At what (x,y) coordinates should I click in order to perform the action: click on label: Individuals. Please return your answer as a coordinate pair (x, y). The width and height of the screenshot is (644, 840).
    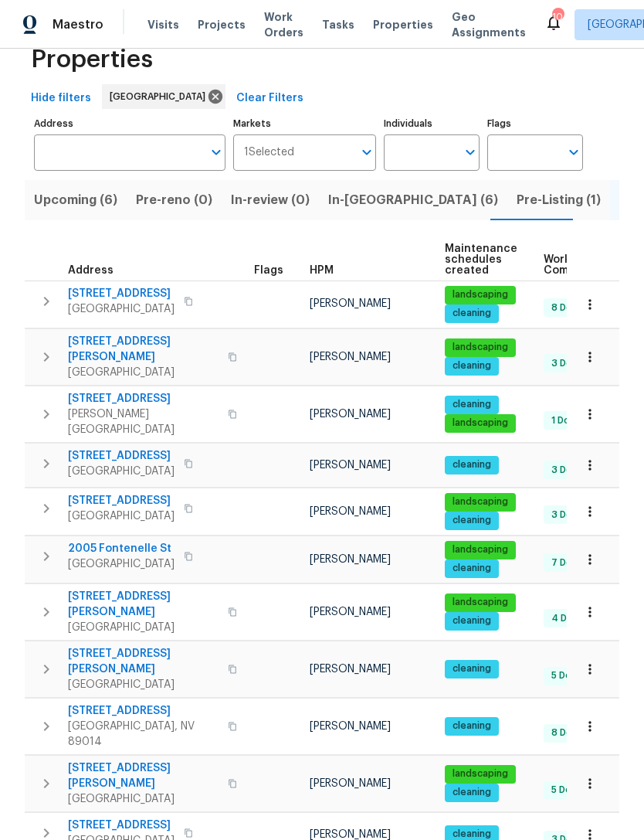
    Looking at the image, I should click on (432, 124).